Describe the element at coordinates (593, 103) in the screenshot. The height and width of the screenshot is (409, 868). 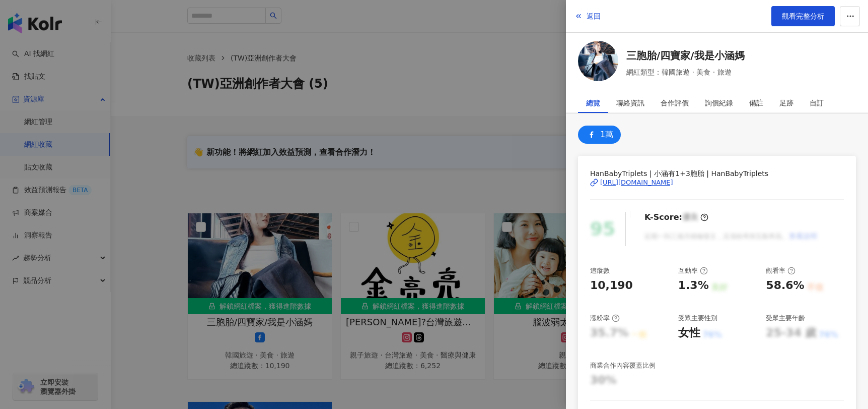
I see `div: 總覽` at that location.